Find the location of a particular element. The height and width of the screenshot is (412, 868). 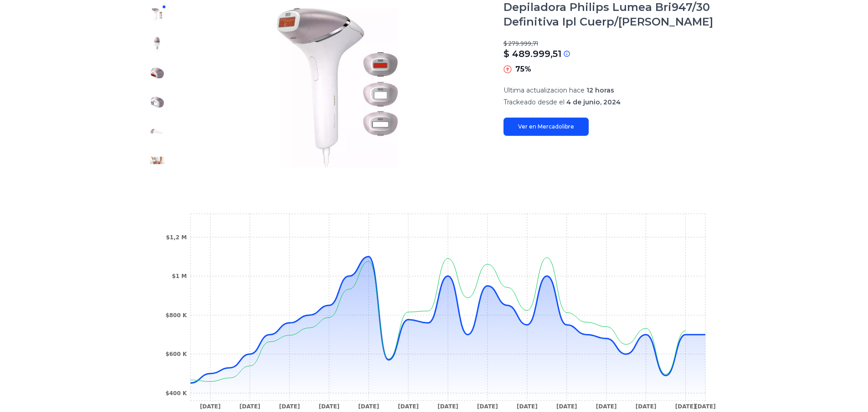

tspan: $800 K is located at coordinates (176, 315).